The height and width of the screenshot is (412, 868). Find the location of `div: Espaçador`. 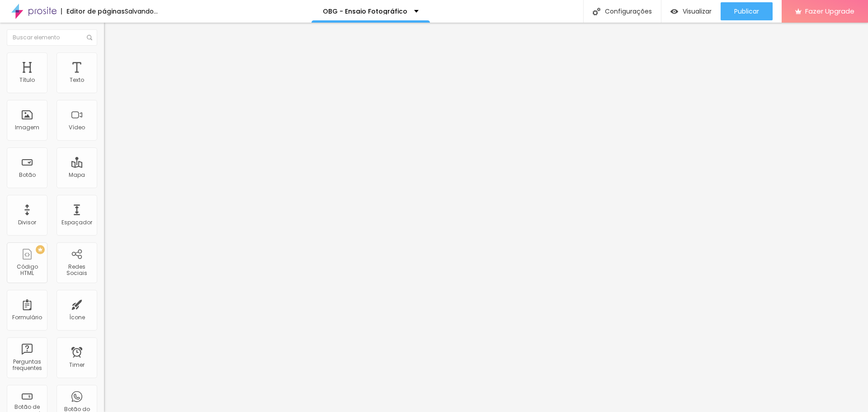

div: Espaçador is located at coordinates (77, 223).